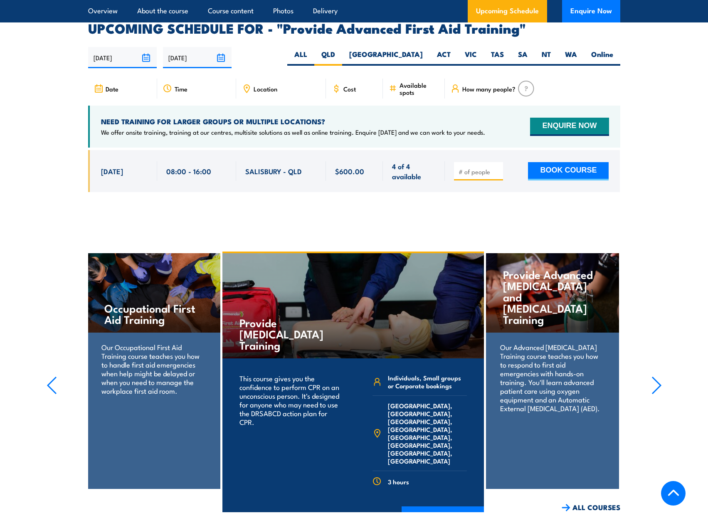  What do you see at coordinates (602, 57) in the screenshot?
I see `label: Online` at bounding box center [602, 57].